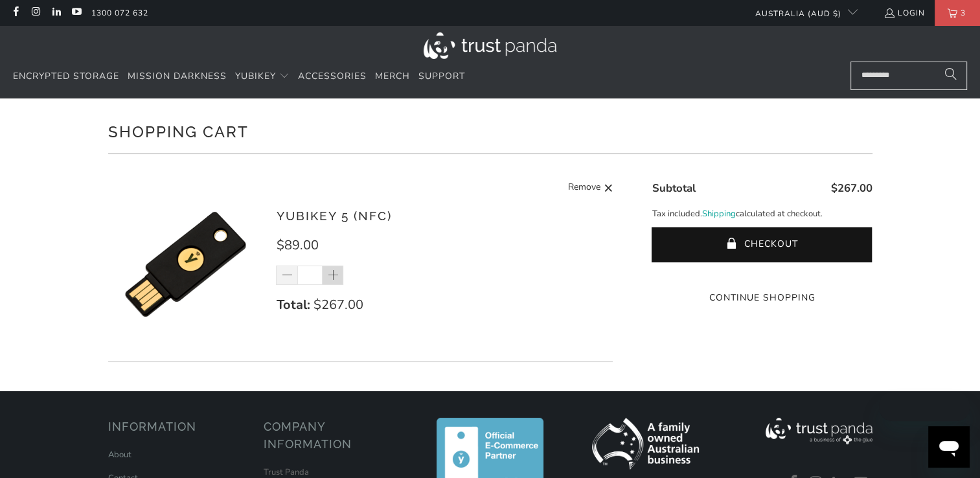 The image size is (980, 478). What do you see at coordinates (951, 76) in the screenshot?
I see `button: Search` at bounding box center [951, 76].